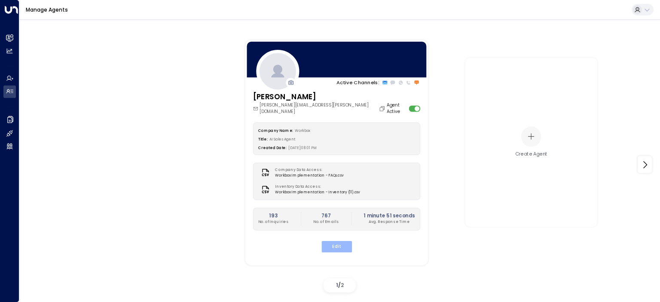 This screenshot has width=660, height=302. Describe the element at coordinates (358, 83) in the screenshot. I see `p: Active Channels:` at that location.